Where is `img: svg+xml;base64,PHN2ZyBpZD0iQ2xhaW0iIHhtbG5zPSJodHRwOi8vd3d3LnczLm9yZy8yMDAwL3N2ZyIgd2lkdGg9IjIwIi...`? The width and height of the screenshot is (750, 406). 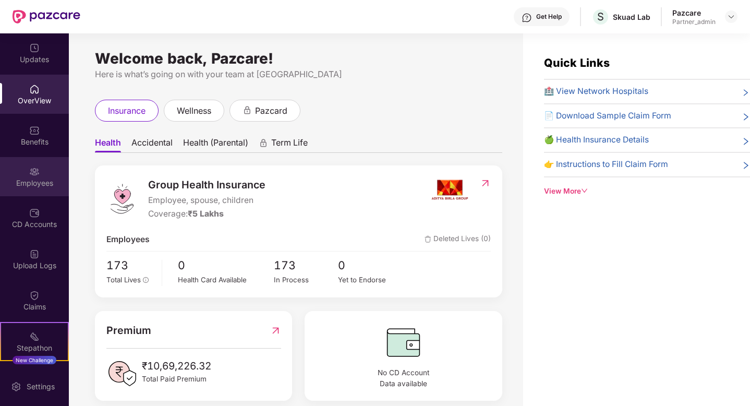 img: svg+xml;base64,PHN2ZyBpZD0iQ2xhaW0iIHhtbG5zPSJodHRwOi8vd3d3LnczLm9yZy8yMDAwL3N2ZyIgd2lkdGg9IjIwIi... is located at coordinates (34, 295).